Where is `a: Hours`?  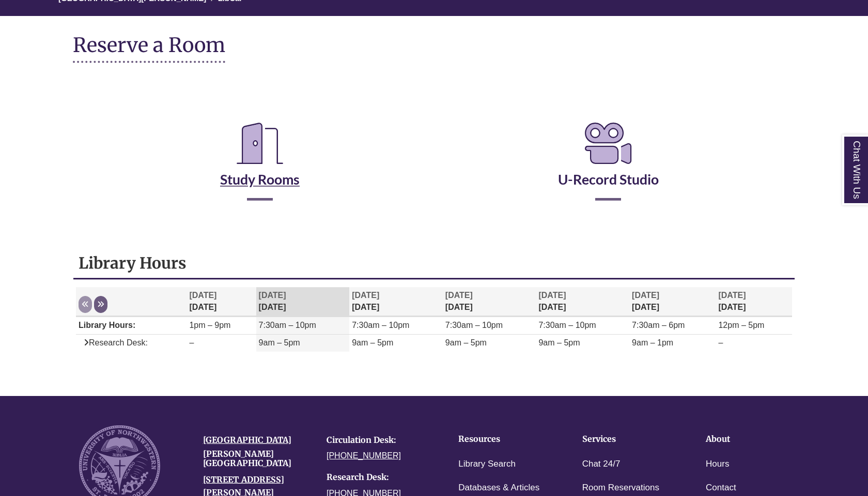
a: Hours is located at coordinates (717, 464).